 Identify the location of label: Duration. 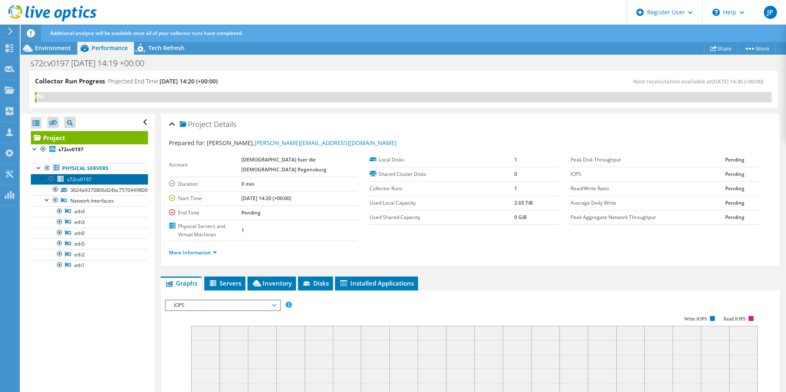
(205, 184).